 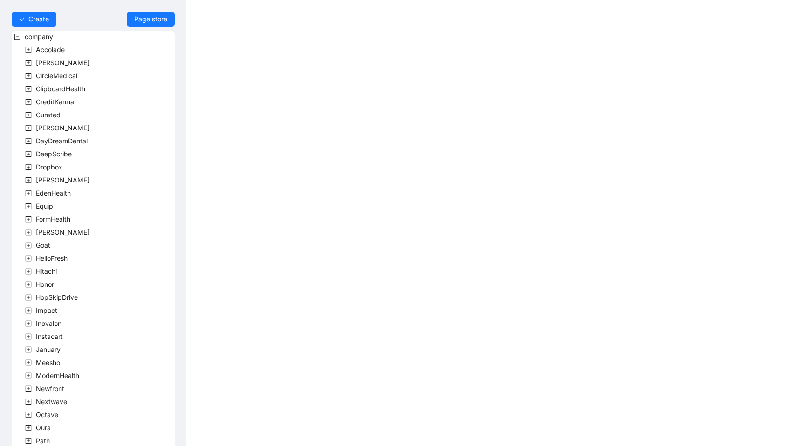 What do you see at coordinates (62, 180) in the screenshot?
I see `span: Earnest` at bounding box center [62, 180].